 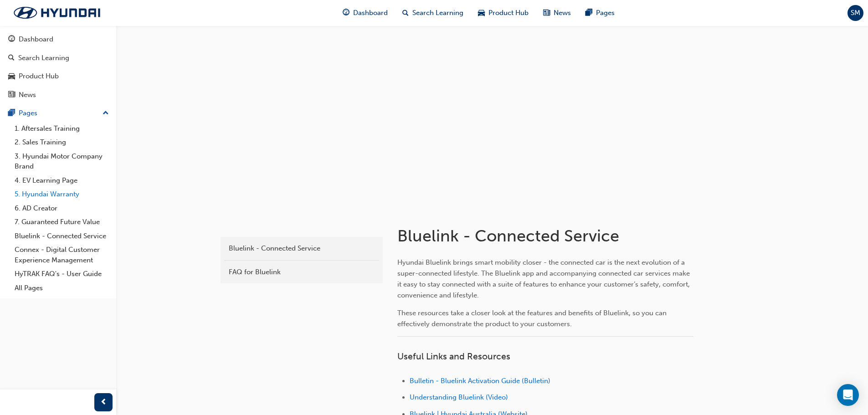 I want to click on span: News, so click(x=562, y=12).